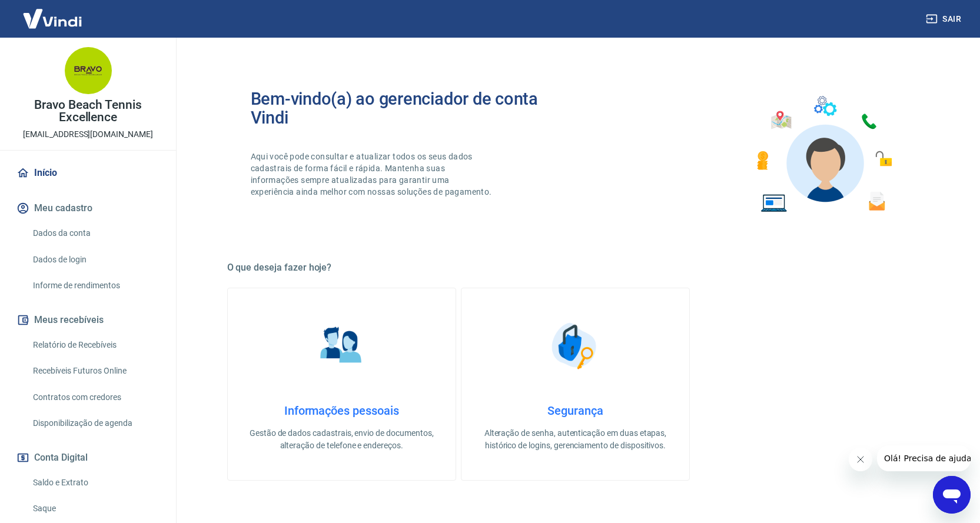 The image size is (980, 523). What do you see at coordinates (575, 384) in the screenshot?
I see `a: SegurançaSegurançaAlteração de senha, autenticação em duas etapas, histórico de logins, gerenciam...` at bounding box center [575, 384].